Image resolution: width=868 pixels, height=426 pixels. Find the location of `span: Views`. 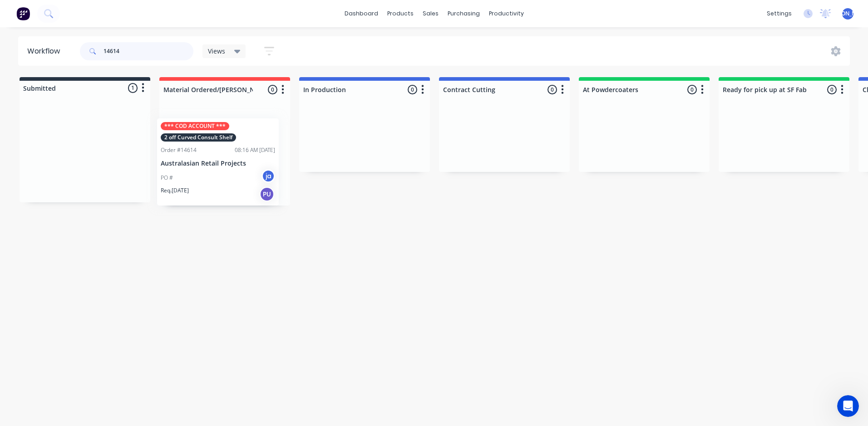

span: Views is located at coordinates (216, 51).